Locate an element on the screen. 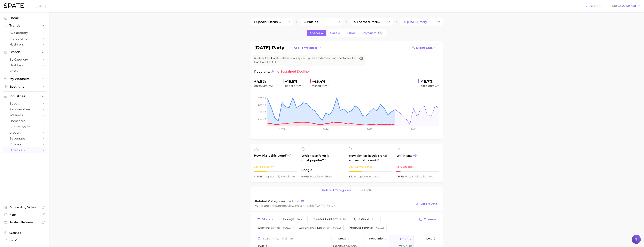 The width and height of the screenshot is (644, 247). button: ShowUS Market is located at coordinates (626, 6).